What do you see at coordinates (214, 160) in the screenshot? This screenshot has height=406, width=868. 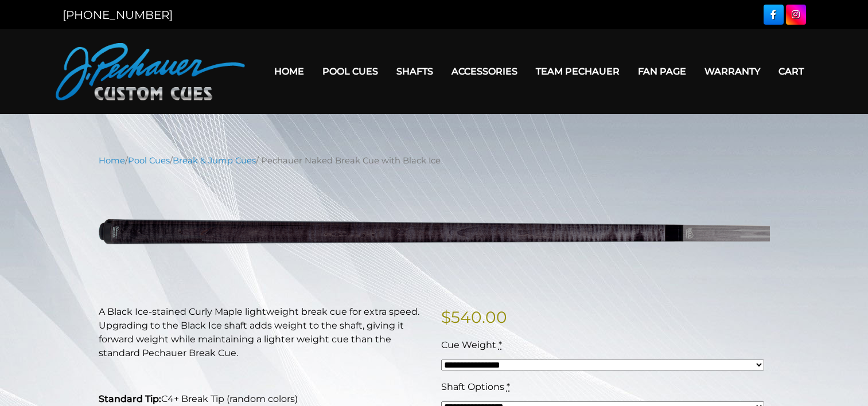 I see `a: Break & Jump Cues` at bounding box center [214, 160].